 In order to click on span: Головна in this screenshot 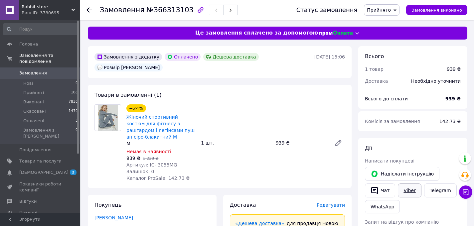, I will do `click(29, 44)`.